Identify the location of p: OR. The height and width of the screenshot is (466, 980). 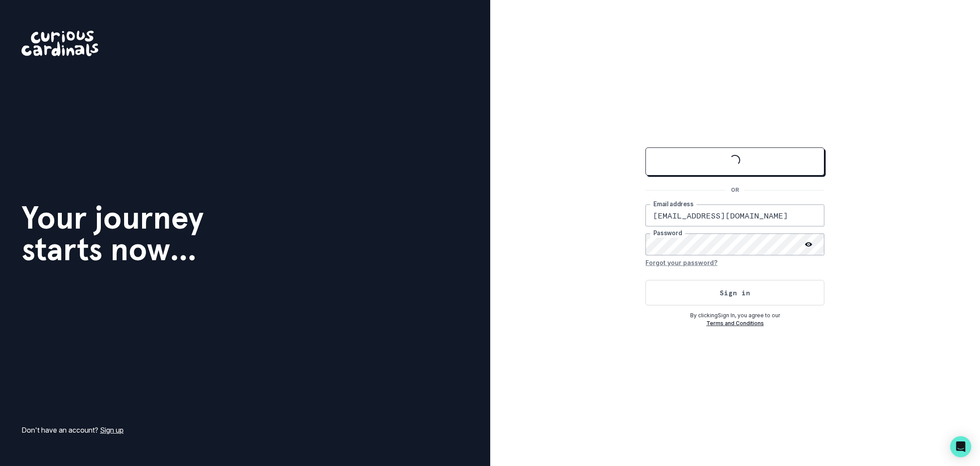
(735, 190).